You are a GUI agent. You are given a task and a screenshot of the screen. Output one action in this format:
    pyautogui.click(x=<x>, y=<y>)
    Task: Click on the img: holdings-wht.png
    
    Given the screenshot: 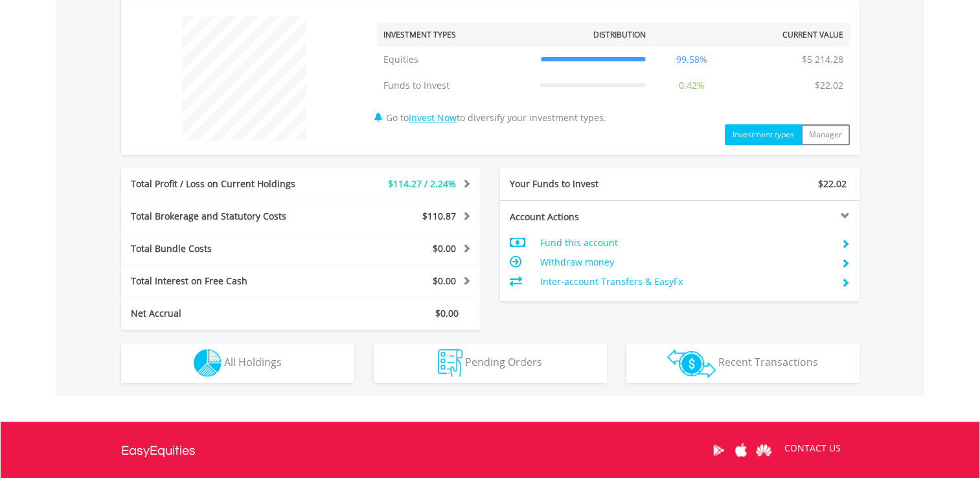 What is the action you would take?
    pyautogui.click(x=207, y=363)
    